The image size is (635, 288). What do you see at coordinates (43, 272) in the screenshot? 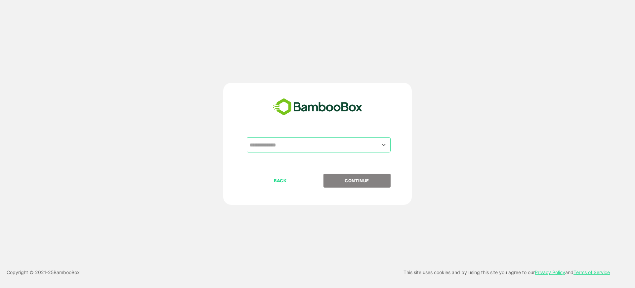
I see `p: Copyright © 2021- 25 BambooBox` at bounding box center [43, 272].